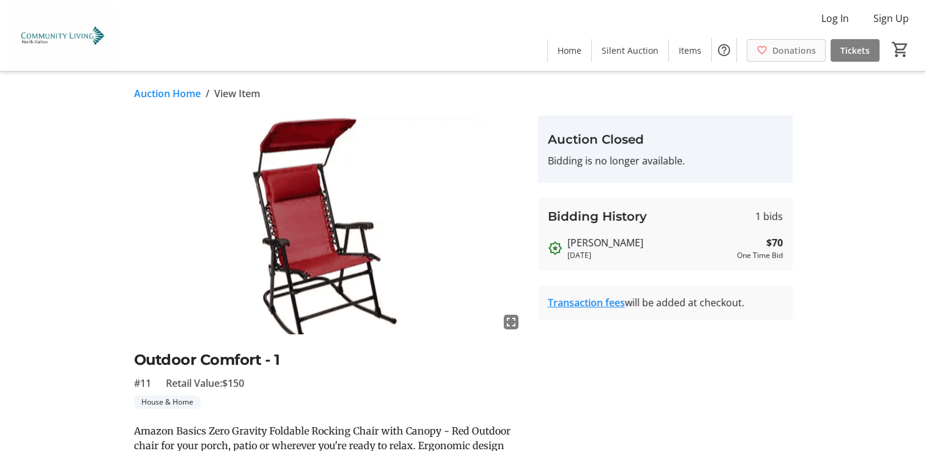  I want to click on img: Community Living North Halton's Logo, so click(62, 35).